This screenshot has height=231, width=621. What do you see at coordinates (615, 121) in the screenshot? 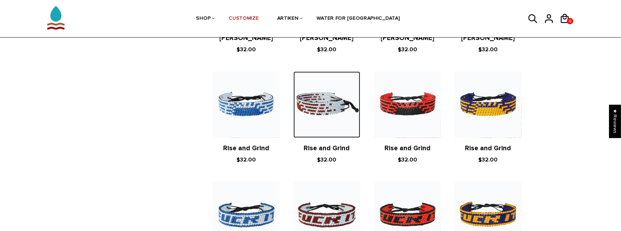
I see `div: Click to open Judge.me floating reviews tab` at bounding box center [615, 121].